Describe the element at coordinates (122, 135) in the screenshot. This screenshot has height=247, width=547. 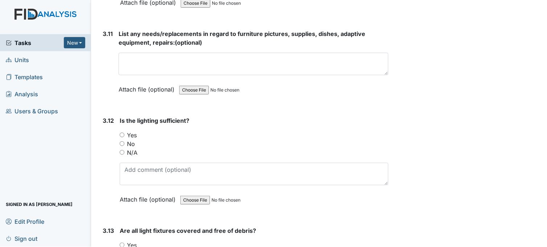
I see `input: Yes` at that location.